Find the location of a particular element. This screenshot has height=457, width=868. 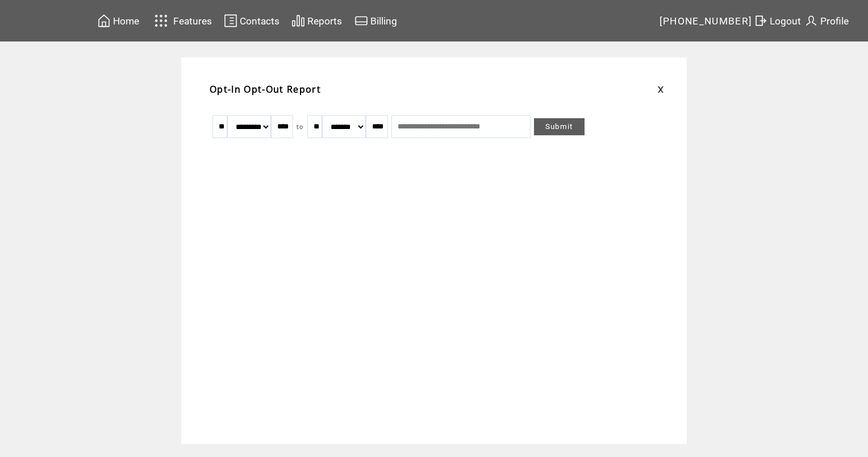

span: Reports is located at coordinates (324, 21).